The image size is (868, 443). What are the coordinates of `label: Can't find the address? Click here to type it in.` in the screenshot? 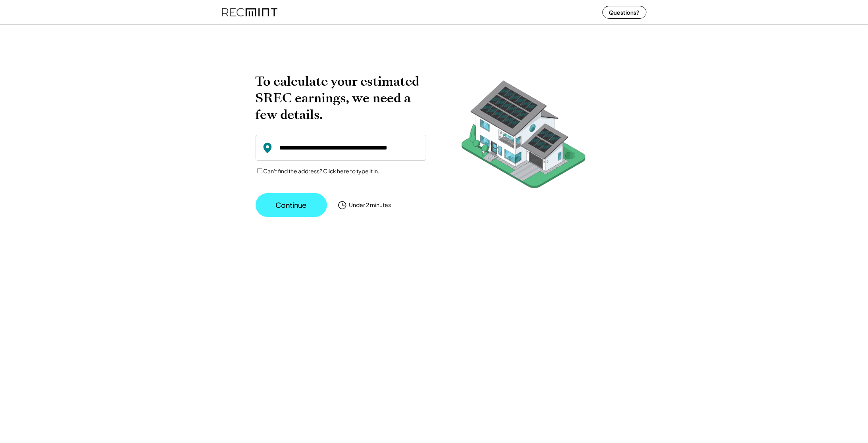 It's located at (321, 171).